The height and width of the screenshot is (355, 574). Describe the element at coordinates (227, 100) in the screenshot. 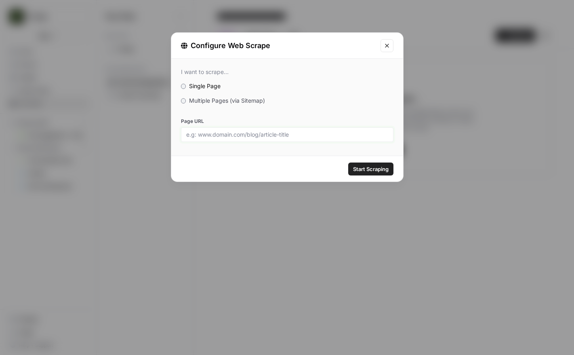

I see `span: Multiple Pages (via Sitemap)` at that location.